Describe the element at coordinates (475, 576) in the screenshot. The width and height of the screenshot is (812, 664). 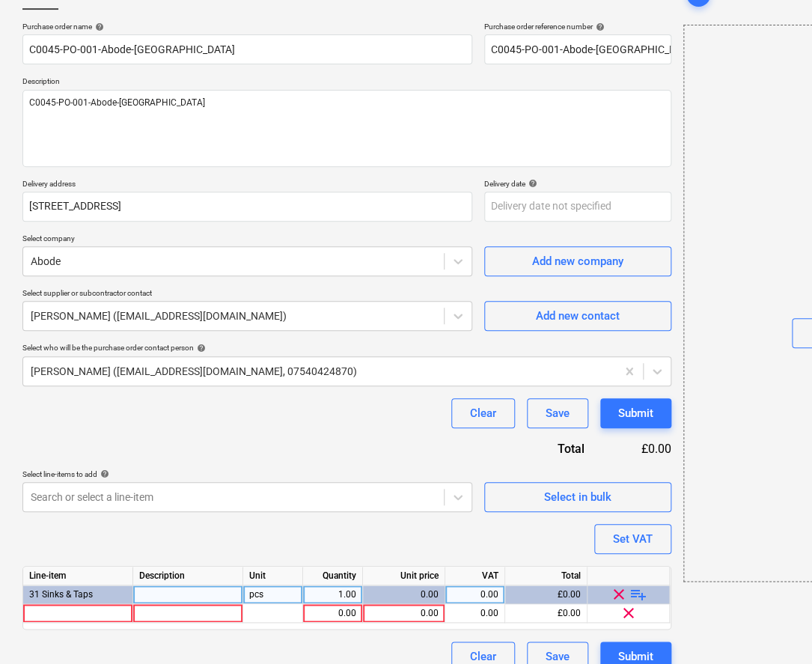
I see `div: VAT` at that location.